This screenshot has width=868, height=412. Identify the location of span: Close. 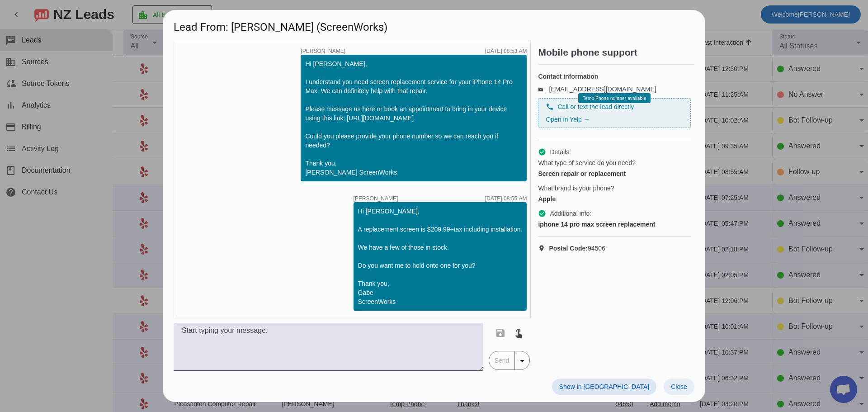
(679, 387).